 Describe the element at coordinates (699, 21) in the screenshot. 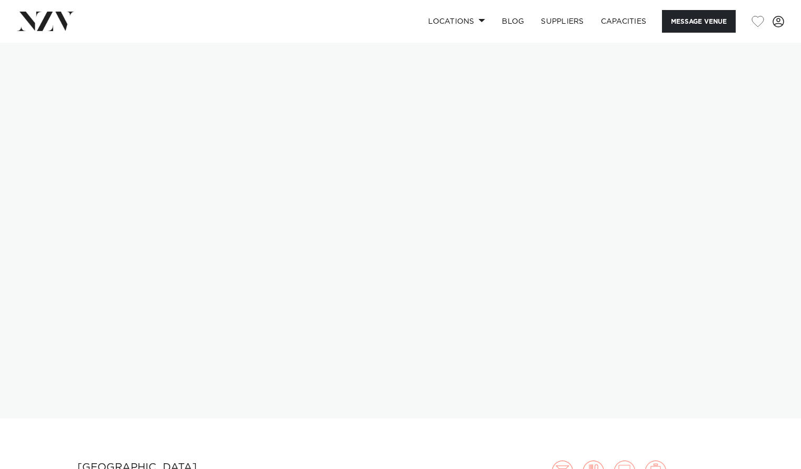

I see `button: Message Venue` at that location.